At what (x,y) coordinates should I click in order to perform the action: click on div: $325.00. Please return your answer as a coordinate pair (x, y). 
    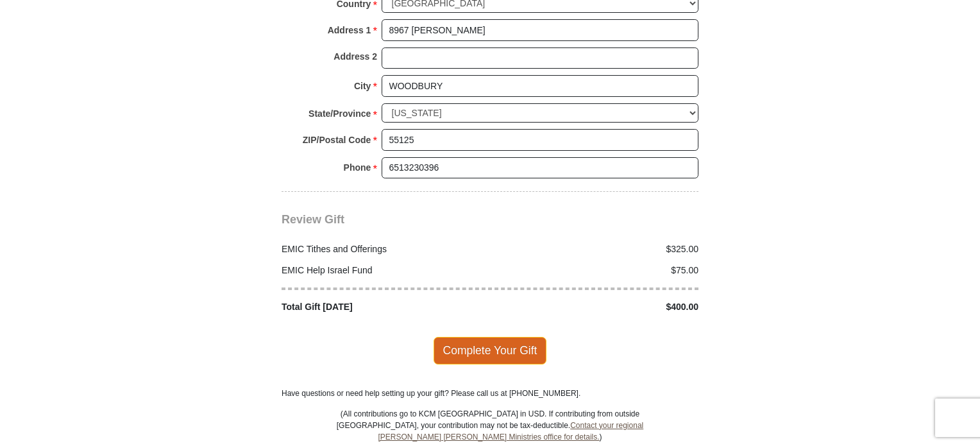
    Looking at the image, I should click on (598, 249).